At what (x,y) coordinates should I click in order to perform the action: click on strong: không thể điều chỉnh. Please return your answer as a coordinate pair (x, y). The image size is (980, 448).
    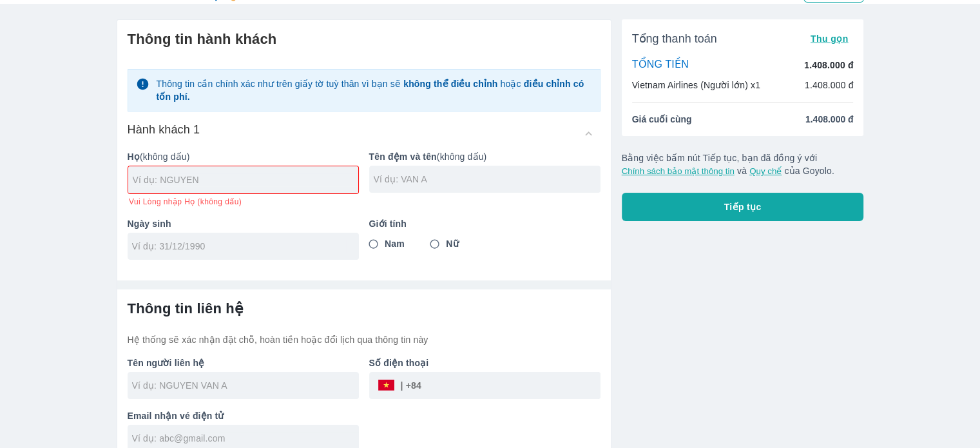
    Looking at the image, I should click on (450, 84).